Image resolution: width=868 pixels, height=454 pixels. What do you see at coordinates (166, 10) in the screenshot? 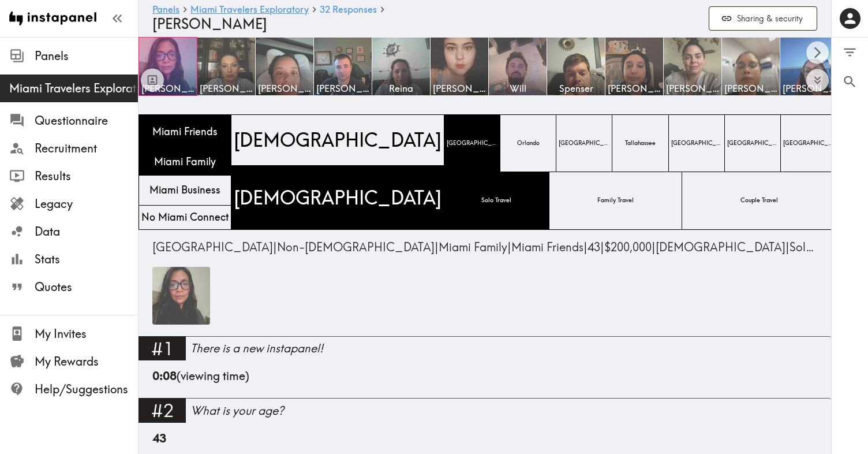
I see `a: Panels` at bounding box center [166, 10].